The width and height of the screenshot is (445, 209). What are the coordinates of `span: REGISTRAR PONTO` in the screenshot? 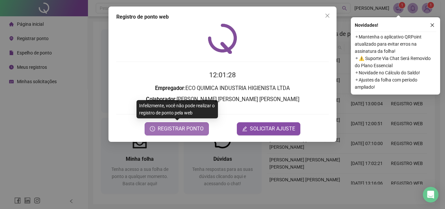 It's located at (180, 129).